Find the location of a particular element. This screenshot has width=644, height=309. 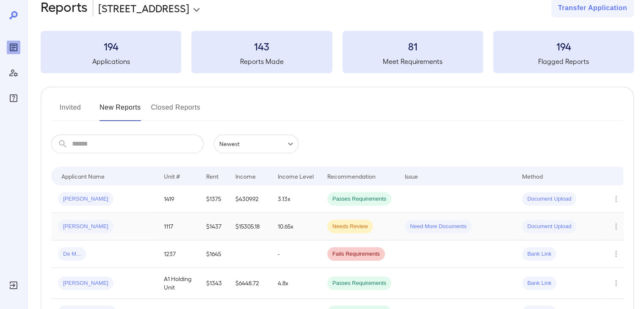

td: 4.8x is located at coordinates (296, 283).